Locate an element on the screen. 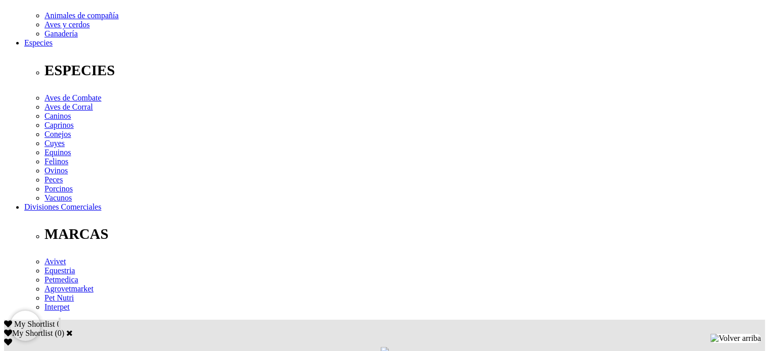 The image size is (769, 351). a: Ganadería is located at coordinates (61, 33).